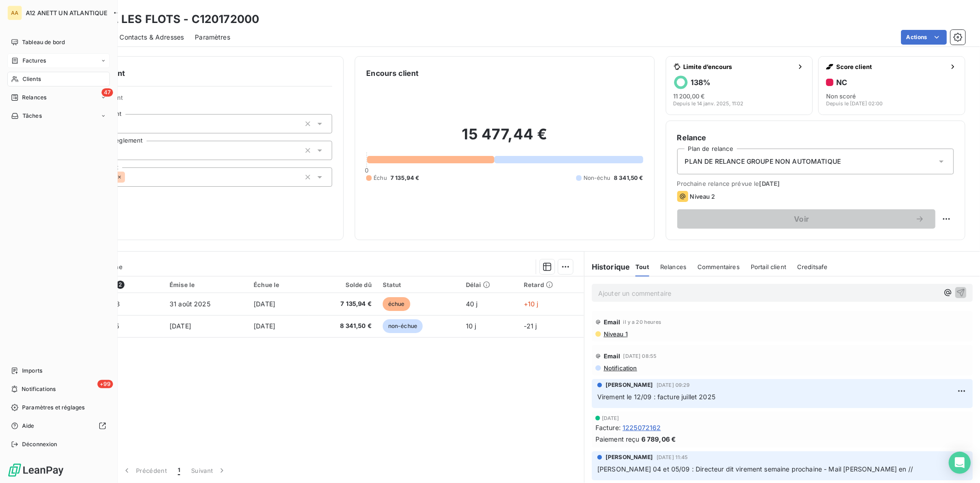 The height and width of the screenshot is (483, 980). Describe the element at coordinates (643, 267) in the screenshot. I see `span: Tout` at that location.